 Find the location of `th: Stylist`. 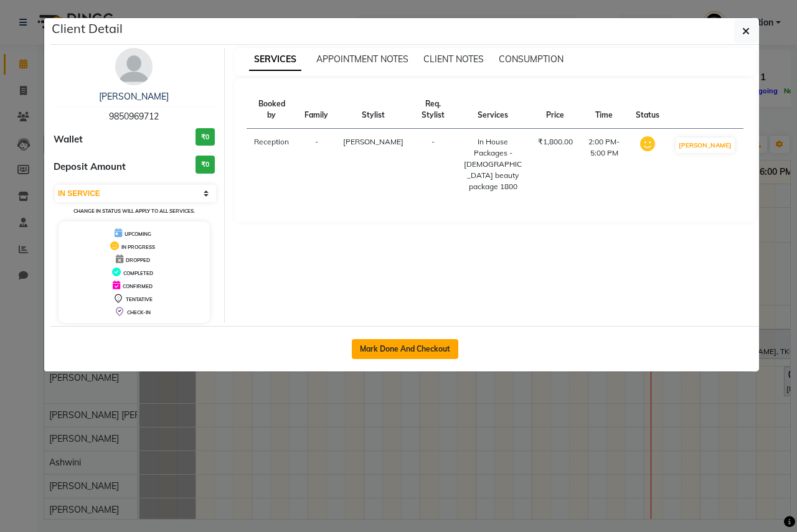

th: Stylist is located at coordinates (373, 110).